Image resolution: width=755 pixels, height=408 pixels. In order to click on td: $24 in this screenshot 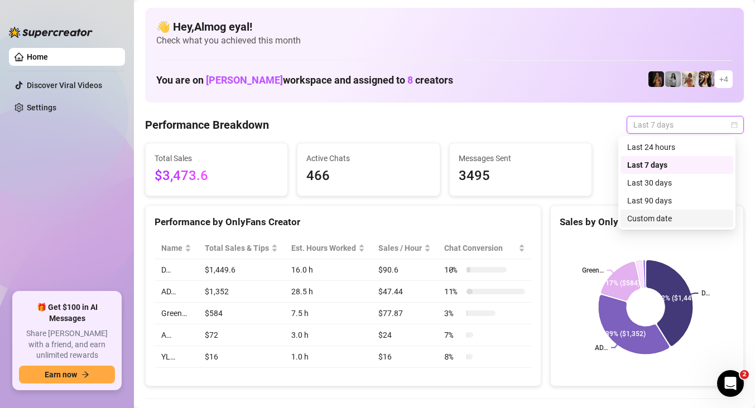, I will do `click(405, 335)`.